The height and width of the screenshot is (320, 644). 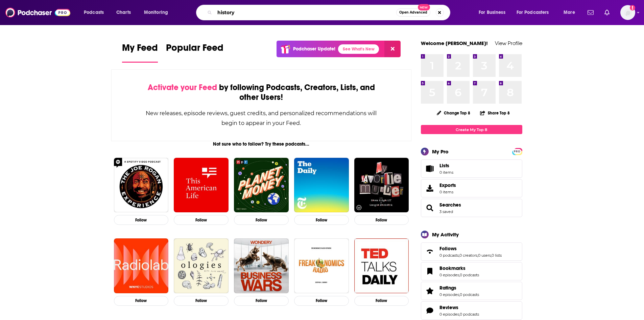 I want to click on span: Podcasts, so click(x=94, y=13).